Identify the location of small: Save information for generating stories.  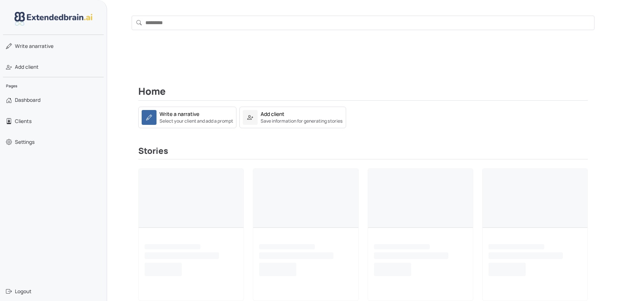
(302, 121).